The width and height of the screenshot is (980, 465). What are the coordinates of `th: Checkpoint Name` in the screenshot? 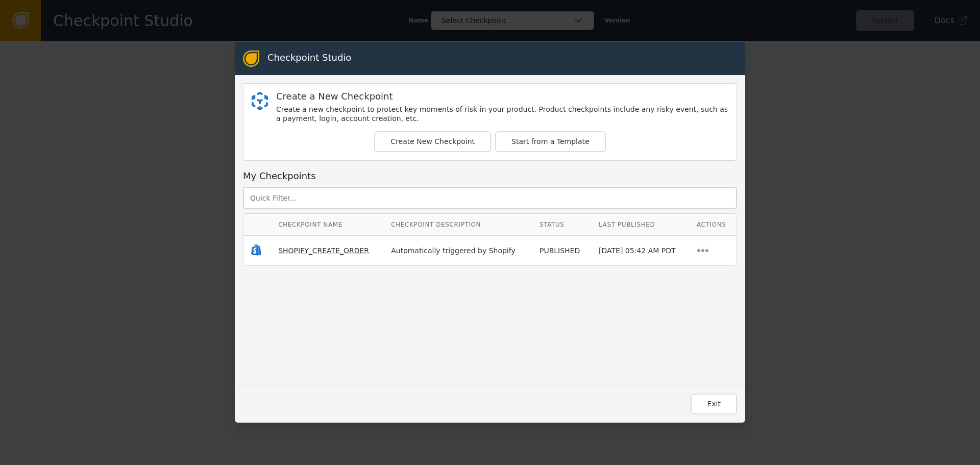 It's located at (327, 225).